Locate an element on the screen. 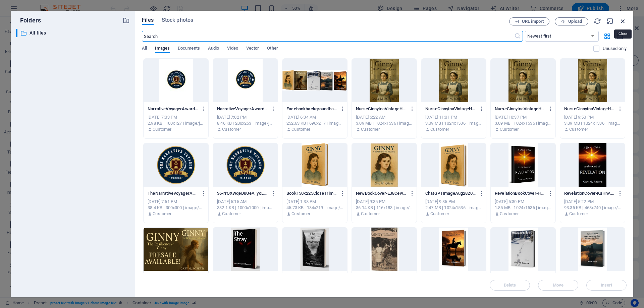 Image resolution: width=644 pixels, height=308 pixels. div: 1.85 MB | 1024x1536 | image/png is located at coordinates (523, 208).